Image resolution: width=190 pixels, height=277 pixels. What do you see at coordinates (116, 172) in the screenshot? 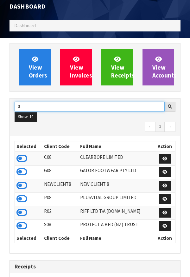
I see `td: GATOR FOOTWEAR PTY LTD` at bounding box center [116, 172].